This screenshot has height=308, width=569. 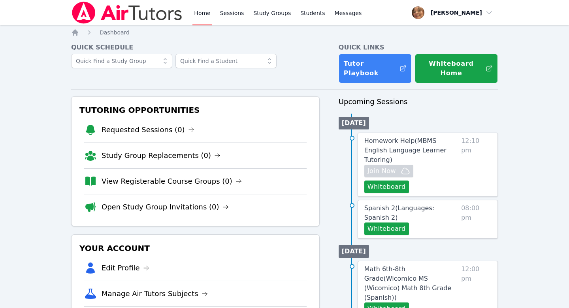 I want to click on a: Requested Sessions (0), so click(x=148, y=130).